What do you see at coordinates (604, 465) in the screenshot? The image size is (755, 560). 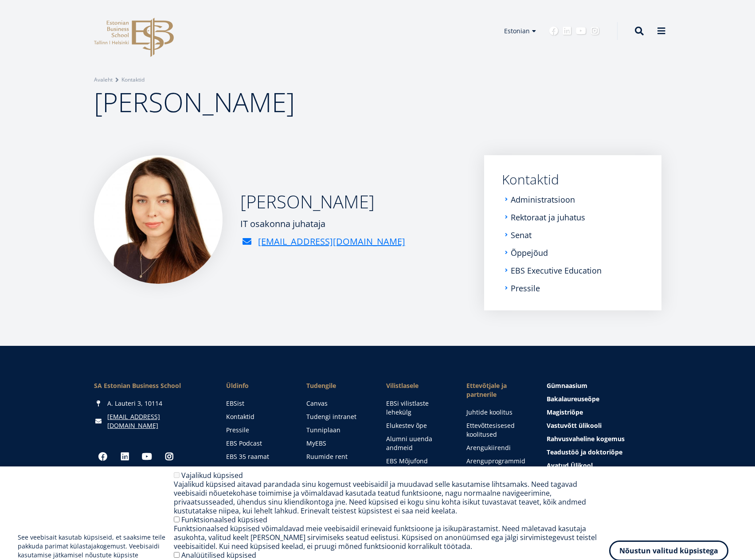 I see `a: Avatud Ülikool` at bounding box center [604, 465].